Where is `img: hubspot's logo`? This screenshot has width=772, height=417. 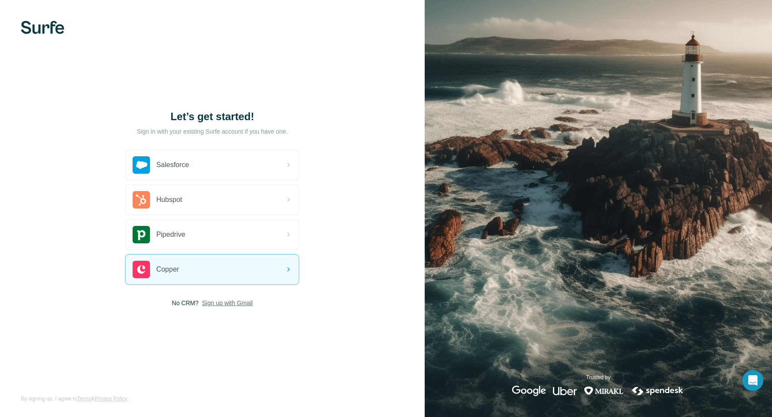 img: hubspot's logo is located at coordinates (141, 200).